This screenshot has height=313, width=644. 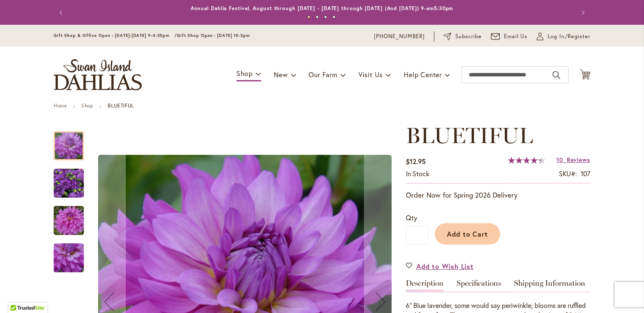 What do you see at coordinates (440, 266) in the screenshot?
I see `a: Add to Wish List` at bounding box center [440, 266].